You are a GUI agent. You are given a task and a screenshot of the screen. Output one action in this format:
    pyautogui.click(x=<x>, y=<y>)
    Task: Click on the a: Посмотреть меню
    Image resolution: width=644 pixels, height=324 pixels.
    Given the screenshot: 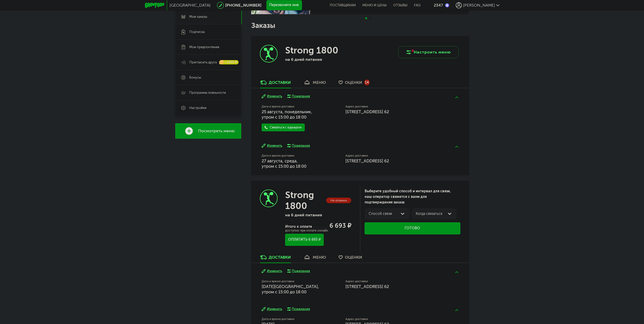 What is the action you would take?
    pyautogui.click(x=208, y=131)
    